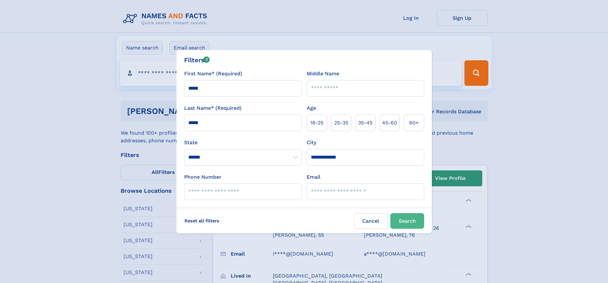 This screenshot has width=608, height=283. I want to click on label: Last Name* (Required), so click(213, 108).